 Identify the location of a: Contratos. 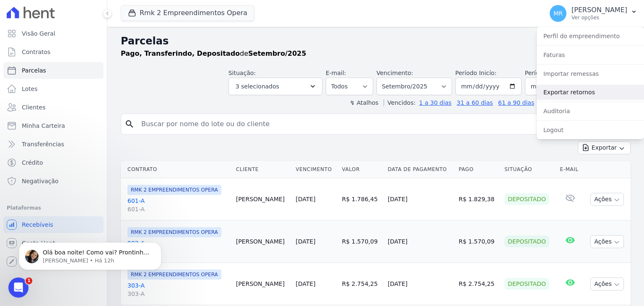
(53, 52).